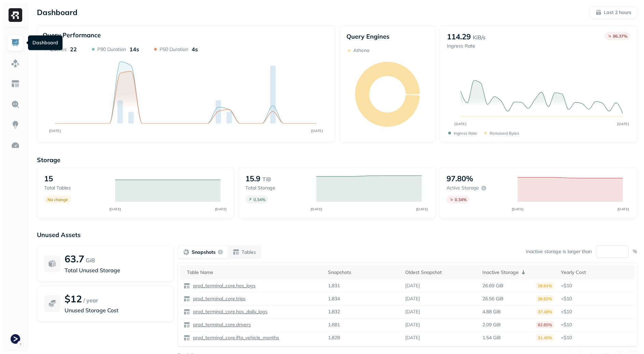  I want to click on p: P50 Duration, so click(174, 49).